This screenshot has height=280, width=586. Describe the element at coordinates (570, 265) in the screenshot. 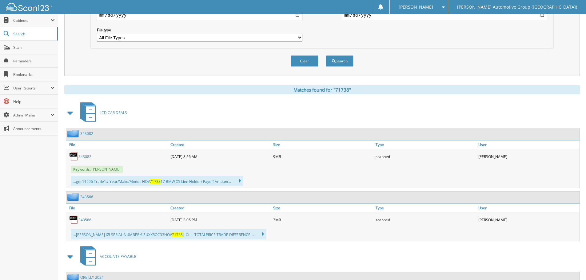

I see `div: Chat Widget` at that location.